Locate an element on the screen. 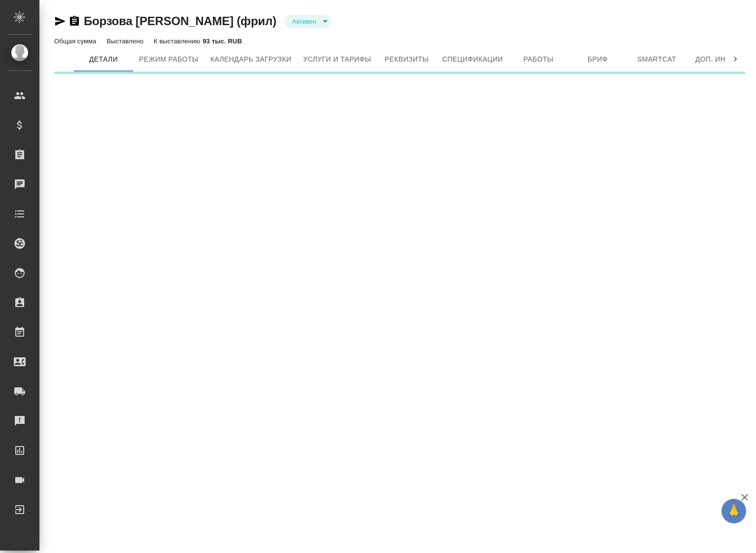 This screenshot has height=553, width=756. div: Активен is located at coordinates (307, 21).